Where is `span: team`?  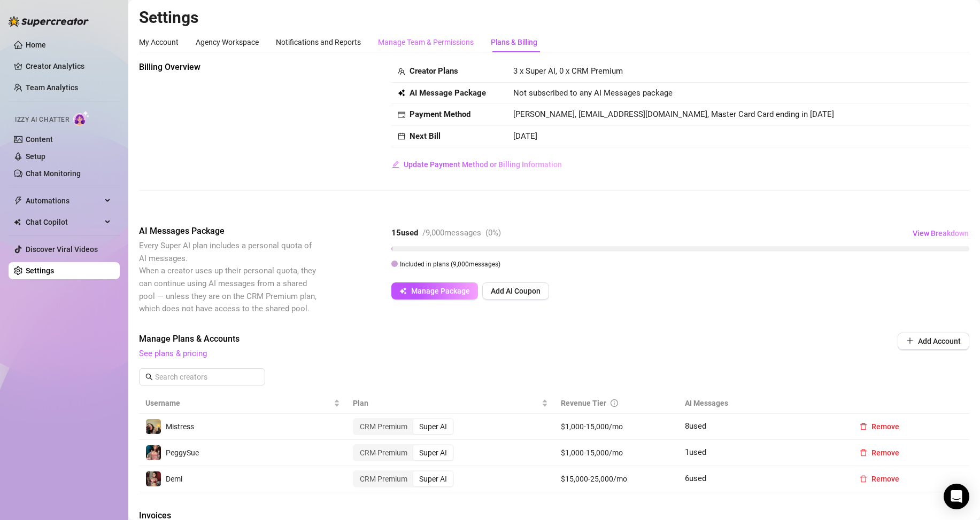 span: team is located at coordinates (402, 72).